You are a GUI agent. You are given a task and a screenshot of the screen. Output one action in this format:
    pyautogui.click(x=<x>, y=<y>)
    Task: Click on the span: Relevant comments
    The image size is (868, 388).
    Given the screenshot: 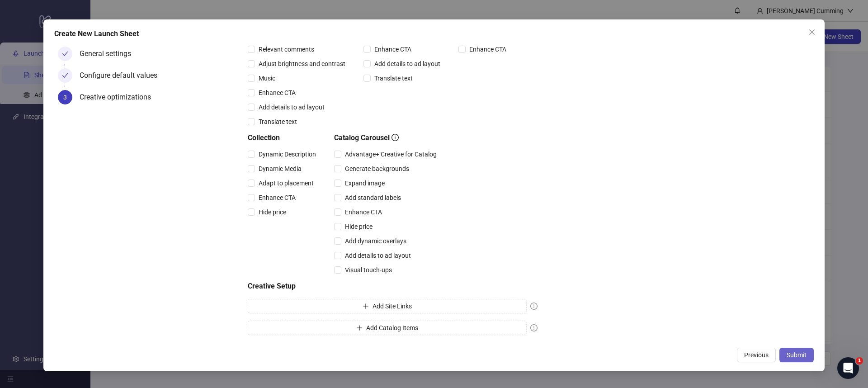 What is the action you would take?
    pyautogui.click(x=286, y=49)
    